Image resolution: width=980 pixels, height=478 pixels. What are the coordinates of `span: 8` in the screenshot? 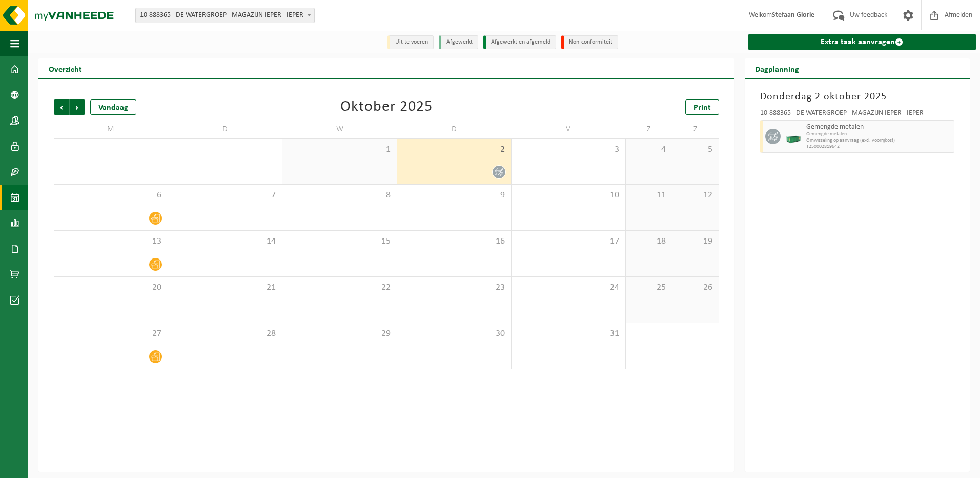 It's located at (339, 196).